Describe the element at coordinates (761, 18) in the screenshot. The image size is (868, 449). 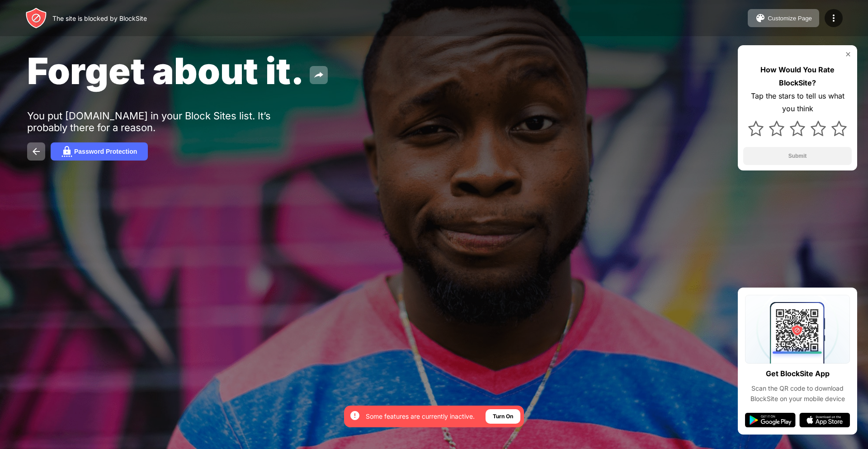
I see `img: pallet.svg` at that location.